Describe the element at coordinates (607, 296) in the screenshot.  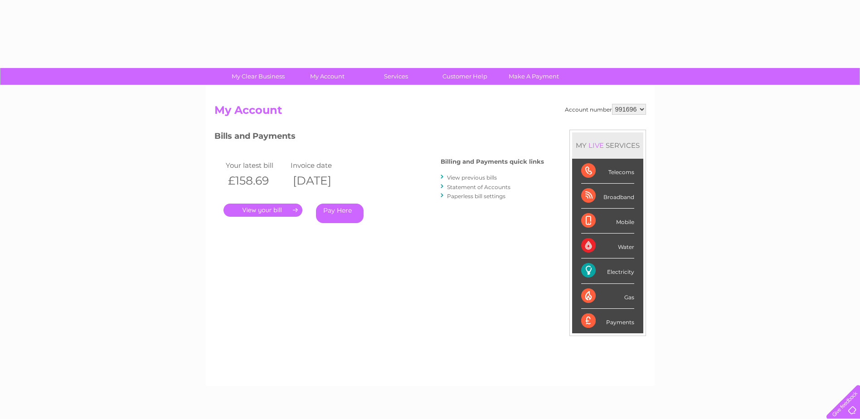
I see `div: Gas` at that location.